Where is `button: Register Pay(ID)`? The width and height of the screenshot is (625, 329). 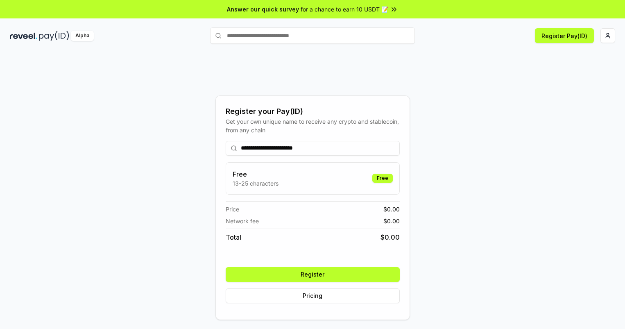 button: Register Pay(ID) is located at coordinates (565, 36).